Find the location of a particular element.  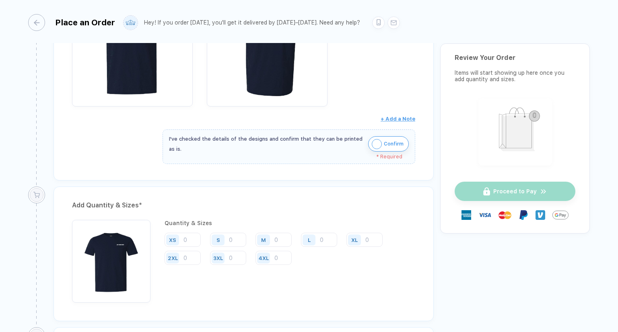

div: XL is located at coordinates (355, 240).